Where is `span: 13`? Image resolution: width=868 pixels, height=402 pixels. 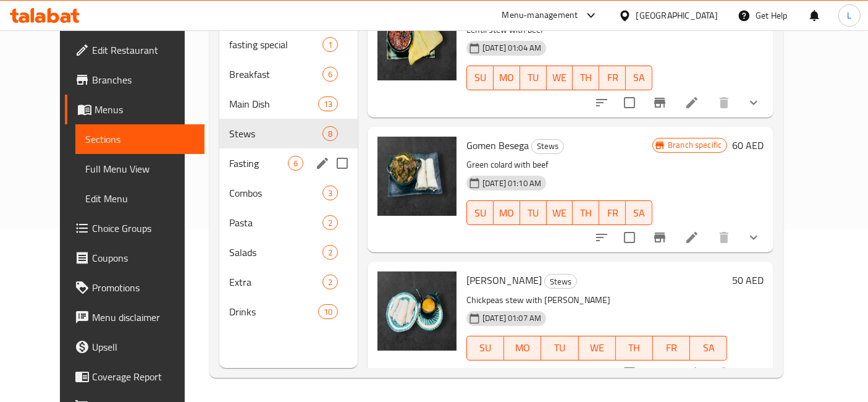 span: 13 is located at coordinates (328, 104).